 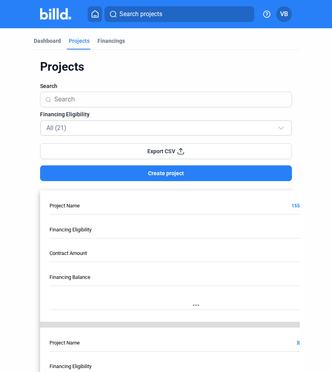 What do you see at coordinates (120, 99) in the screenshot?
I see `input: Search` at bounding box center [120, 99].